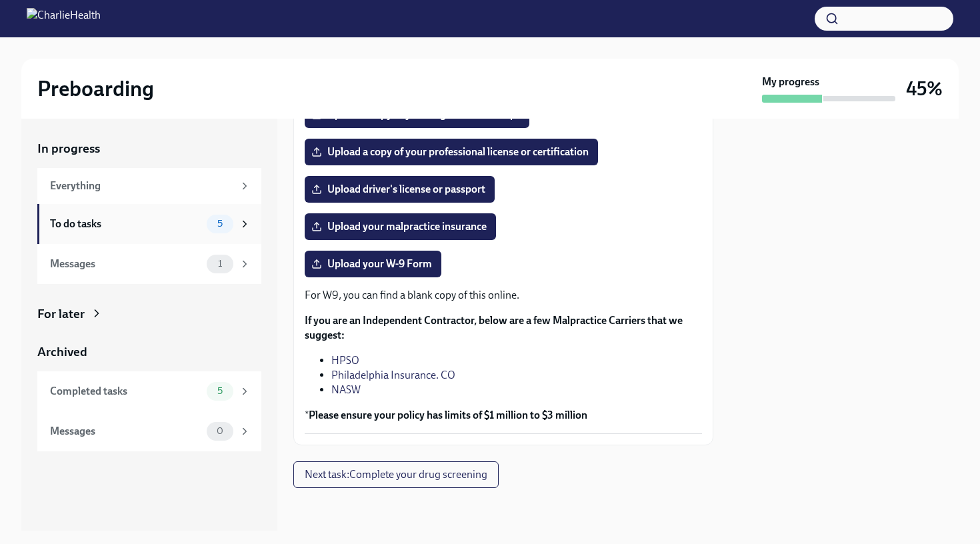  Describe the element at coordinates (503, 295) in the screenshot. I see `p: For W9, you can find a blank copy of this online.` at that location.